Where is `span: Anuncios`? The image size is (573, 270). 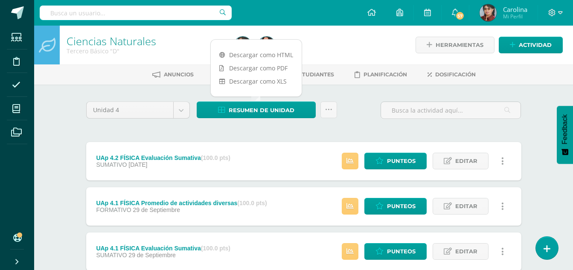 span: Anuncios is located at coordinates (179, 74).